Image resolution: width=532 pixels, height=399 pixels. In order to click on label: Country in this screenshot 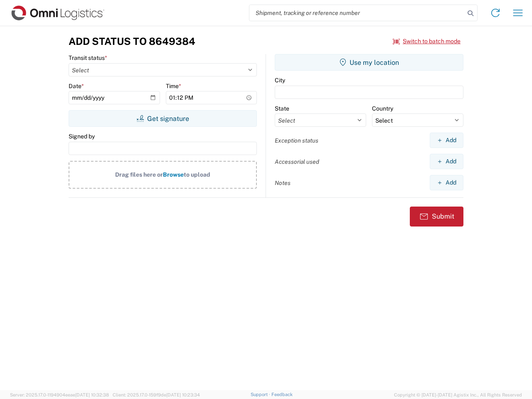, I will do `click(382, 108)`.